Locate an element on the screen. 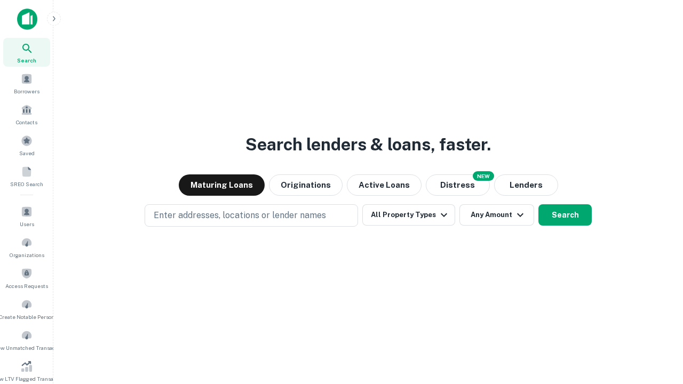  button: Active Loans is located at coordinates (384, 185).